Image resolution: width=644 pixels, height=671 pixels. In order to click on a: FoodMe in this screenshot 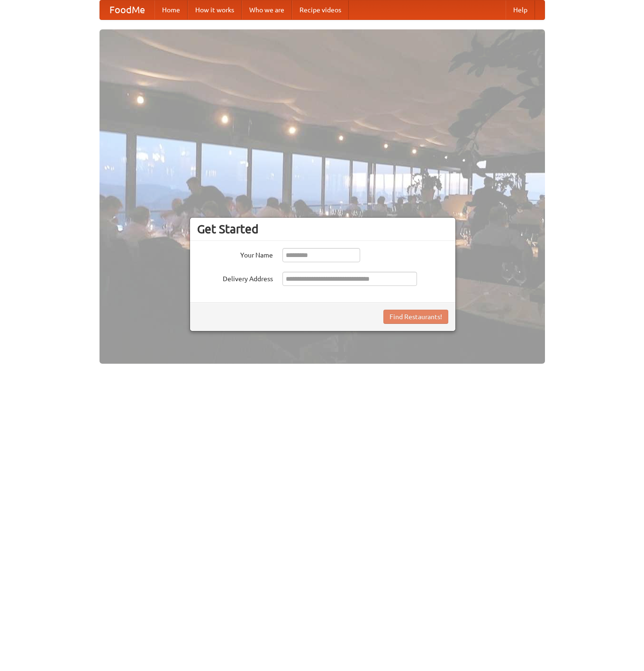, I will do `click(127, 10)`.